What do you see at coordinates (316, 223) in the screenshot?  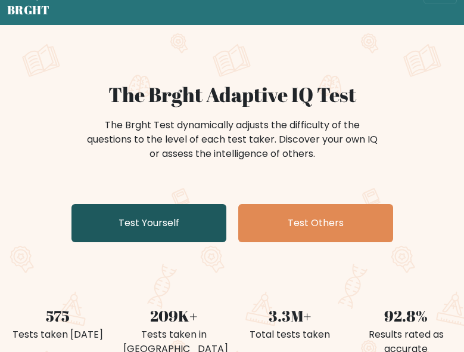 I see `a: Test Others` at bounding box center [316, 223].